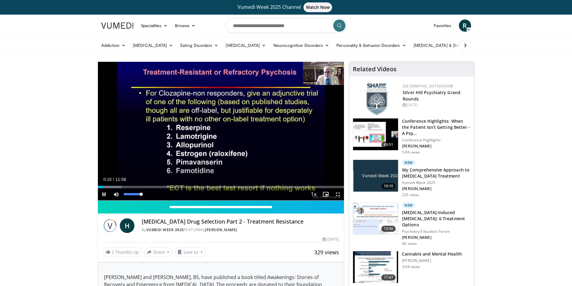  Describe the element at coordinates (389, 228) in the screenshot. I see `span: 12:56` at that location.